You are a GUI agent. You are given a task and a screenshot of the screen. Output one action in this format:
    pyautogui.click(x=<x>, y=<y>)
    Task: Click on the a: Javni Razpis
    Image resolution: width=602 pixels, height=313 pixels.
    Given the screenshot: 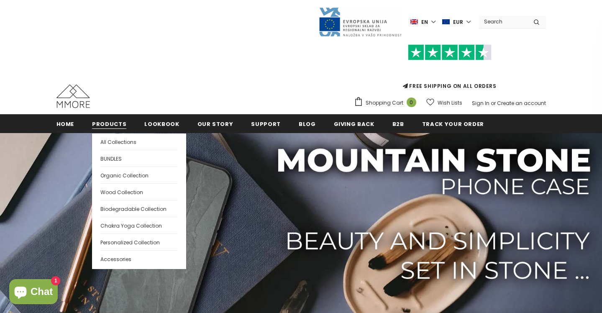 What is the action you would take?
    pyautogui.click(x=360, y=21)
    